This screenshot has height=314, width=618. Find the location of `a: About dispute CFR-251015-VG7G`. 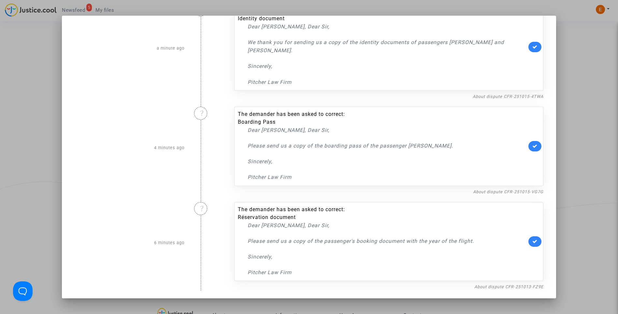

a: About dispute CFR-251015-VG7G is located at coordinates (509, 191).